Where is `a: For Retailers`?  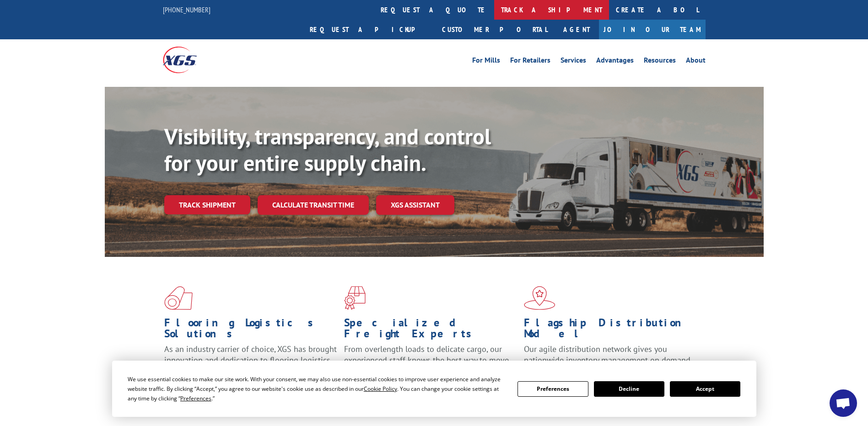 a: For Retailers is located at coordinates (530, 62).